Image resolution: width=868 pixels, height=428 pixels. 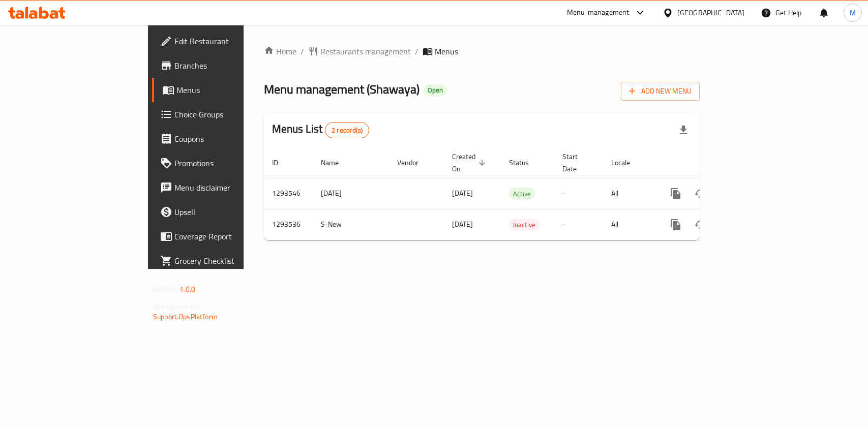 I want to click on span: Grocery Checklist, so click(x=229, y=261).